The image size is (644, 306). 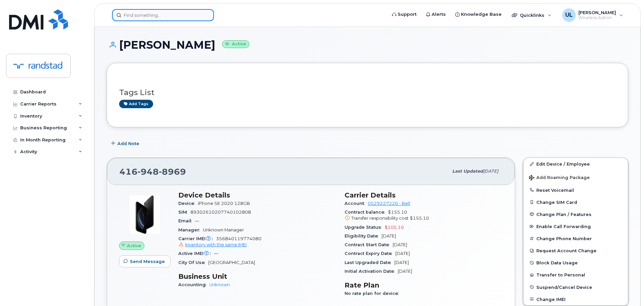 I want to click on button: Block Data Usage, so click(x=576, y=263).